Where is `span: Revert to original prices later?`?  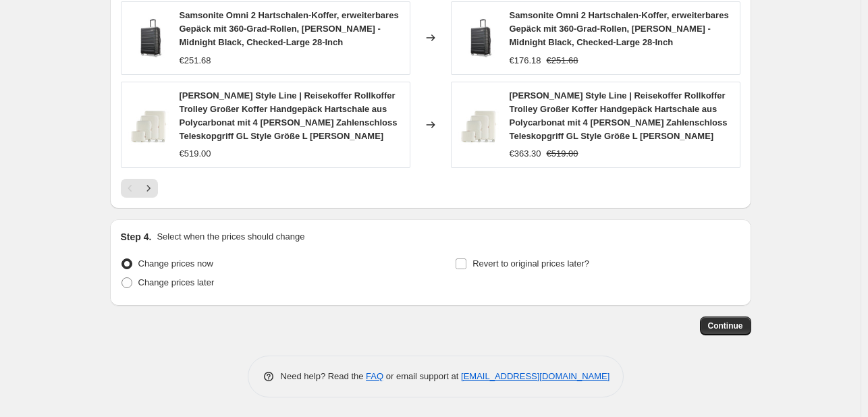 span: Revert to original prices later? is located at coordinates (530, 263).